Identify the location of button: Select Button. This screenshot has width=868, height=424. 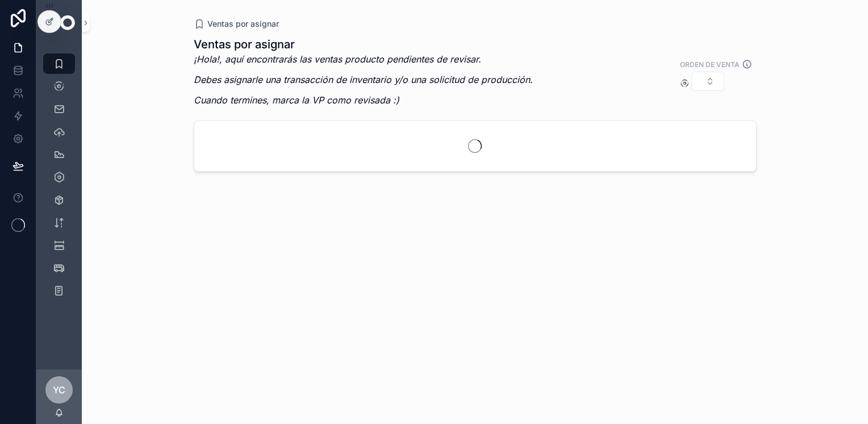
(708, 81).